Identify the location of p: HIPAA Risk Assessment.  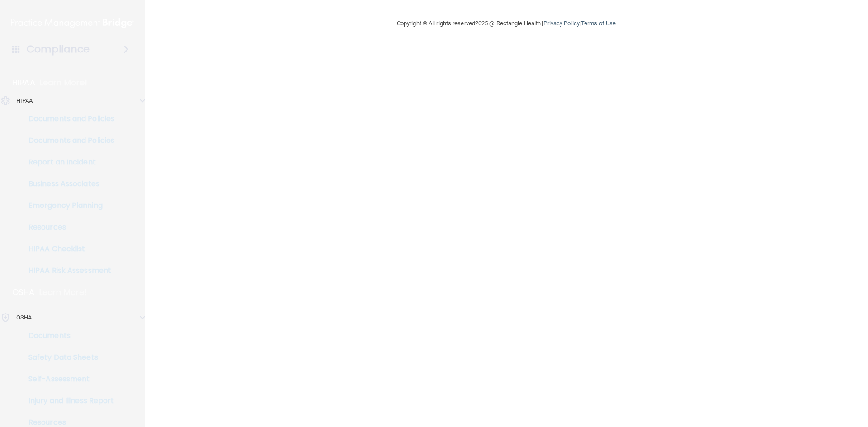
(68, 271).